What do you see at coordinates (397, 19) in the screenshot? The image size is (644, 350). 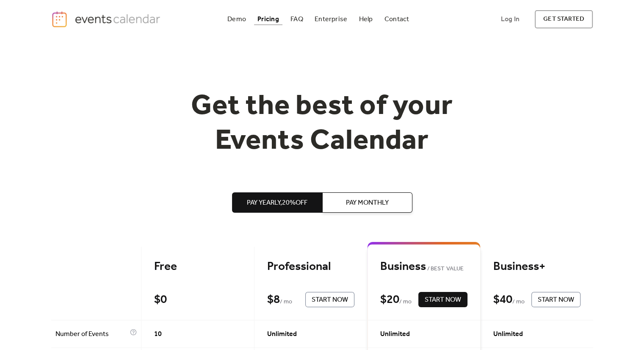 I see `a: Contact` at bounding box center [397, 19].